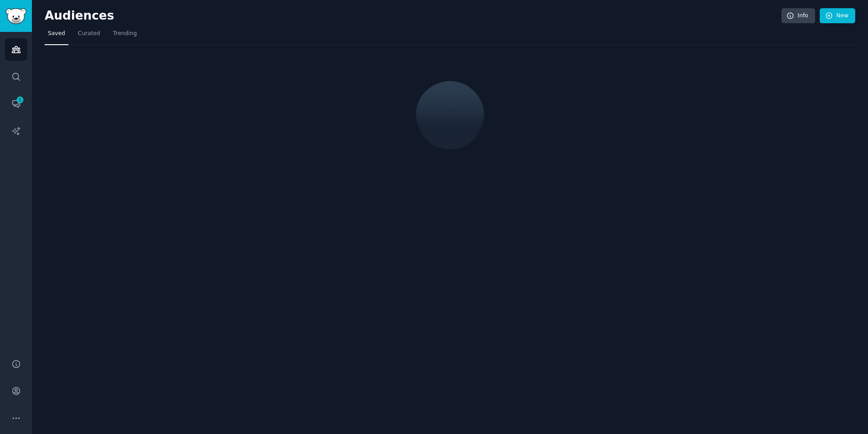 Image resolution: width=868 pixels, height=434 pixels. I want to click on a: New, so click(838, 16).